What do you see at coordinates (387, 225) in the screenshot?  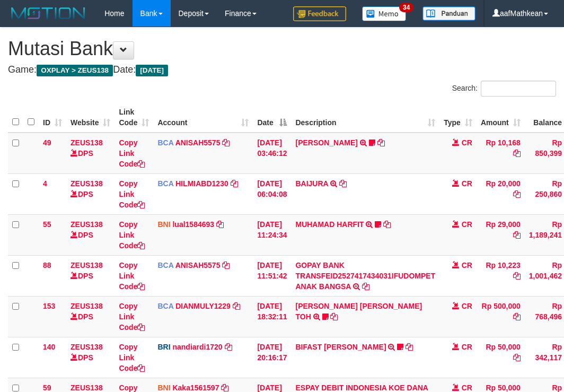 I see `a: Copy MUHAMAD HARFIT to clipboard` at bounding box center [387, 225].